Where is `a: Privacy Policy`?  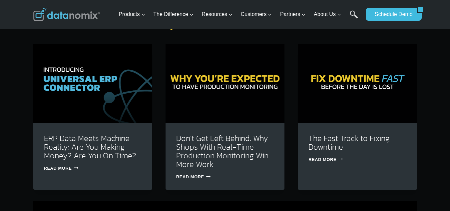
a: Privacy Policy is located at coordinates (101, 151).